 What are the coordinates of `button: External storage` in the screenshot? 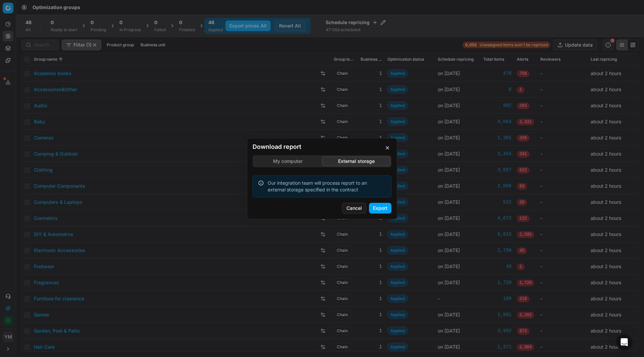 It's located at (356, 160).